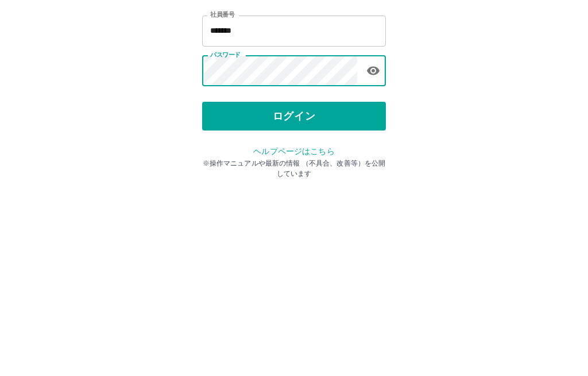 The height and width of the screenshot is (376, 588). I want to click on p: ※操作マニュアルや最新の情報 （不具合、改善等）を公開しています, so click(294, 265).